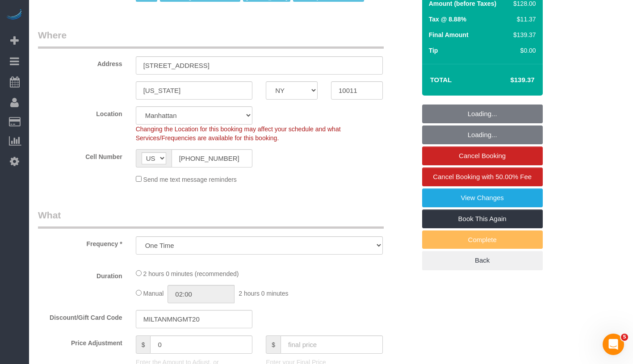 This screenshot has width=633, height=364. What do you see at coordinates (238, 133) in the screenshot?
I see `span: Changing the Location for this booking may affect your schedule and what Services/Frequencies are...` at bounding box center [238, 133].